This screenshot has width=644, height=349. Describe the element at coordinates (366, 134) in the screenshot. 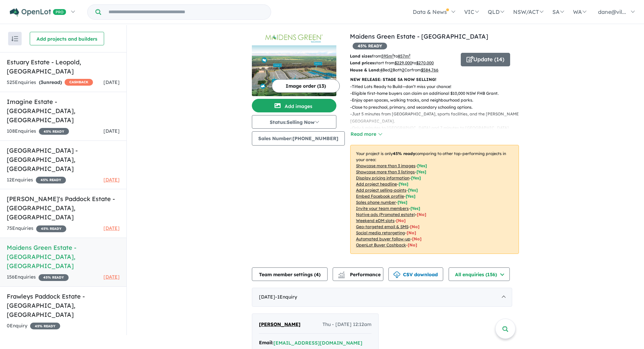

I see `button: Read more` at that location.